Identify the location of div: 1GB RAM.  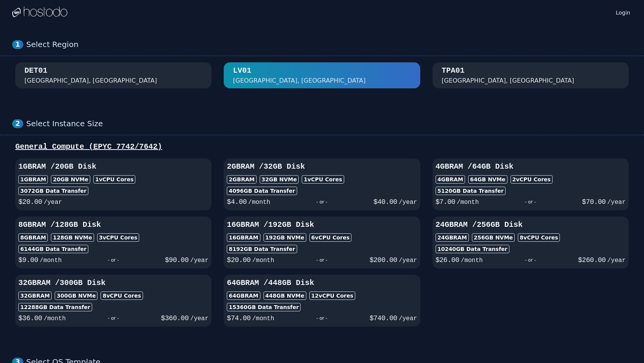
(33, 180).